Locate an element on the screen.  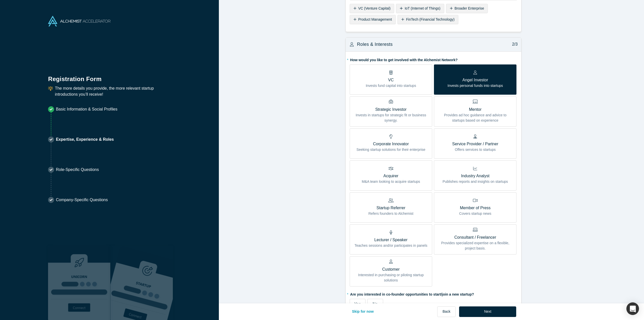
p: Invests fund capital into startups is located at coordinates (391, 86).